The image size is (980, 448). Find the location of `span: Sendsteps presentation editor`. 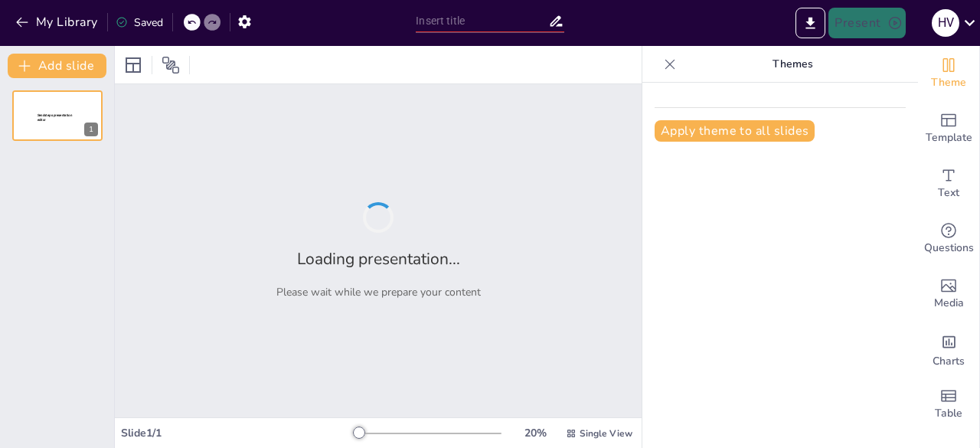

span: Sendsteps presentation editor is located at coordinates (54, 117).